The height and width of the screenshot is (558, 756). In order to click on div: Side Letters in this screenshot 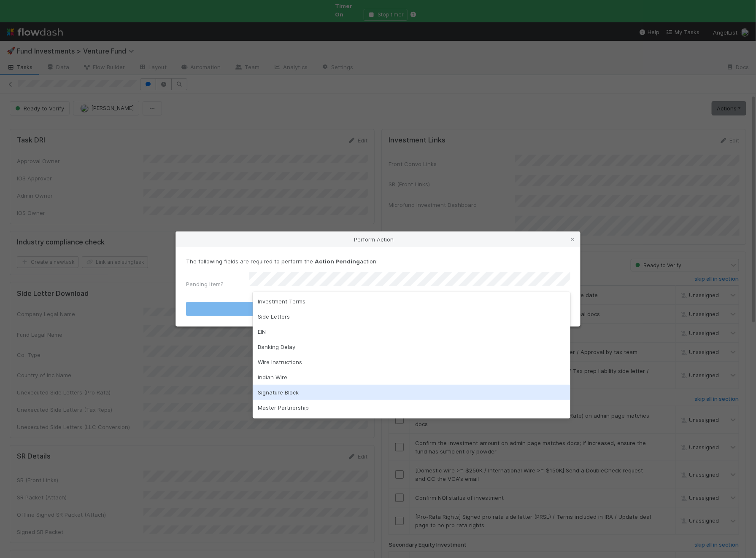, I will do `click(411, 317)`.